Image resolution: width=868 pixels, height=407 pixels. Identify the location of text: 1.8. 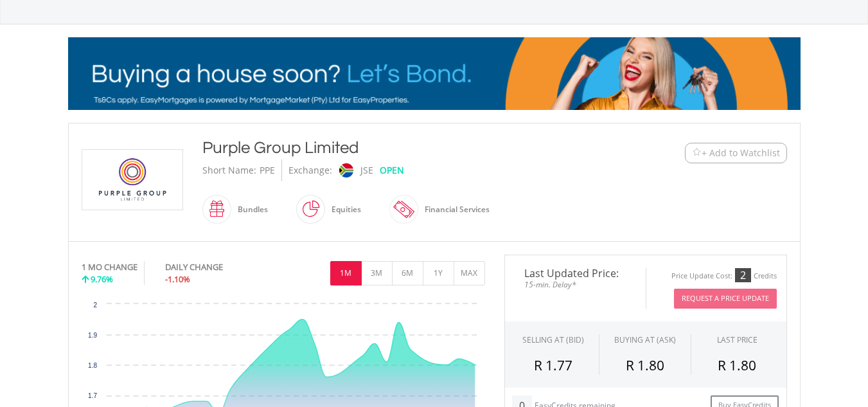
(92, 365).